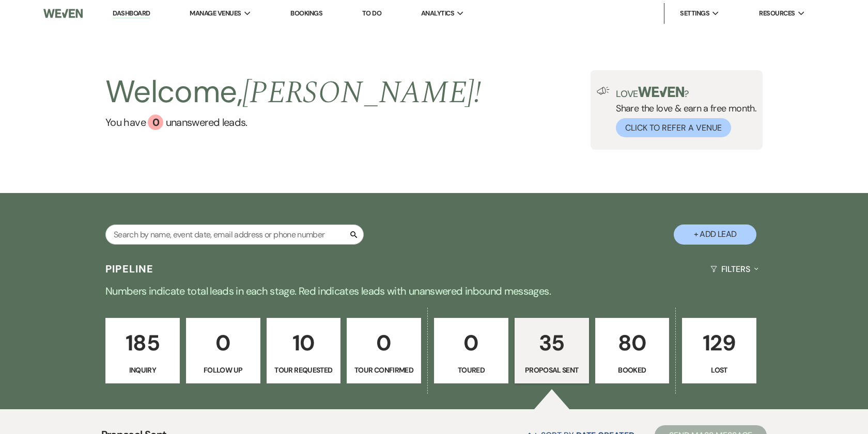  What do you see at coordinates (777, 13) in the screenshot?
I see `span: Resources` at bounding box center [777, 13].